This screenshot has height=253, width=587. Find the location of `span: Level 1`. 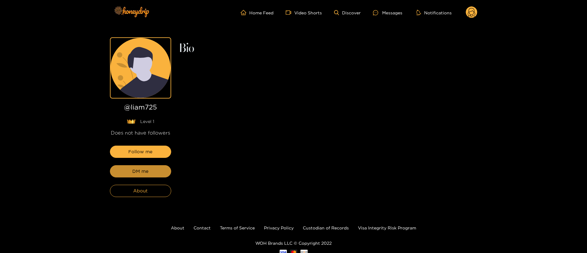

span: Level 1 is located at coordinates (147, 122).